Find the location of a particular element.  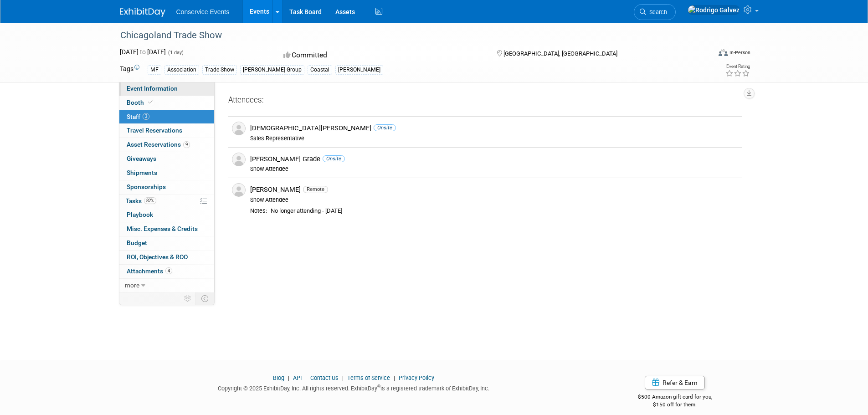

span: Budget is located at coordinates (137, 243).